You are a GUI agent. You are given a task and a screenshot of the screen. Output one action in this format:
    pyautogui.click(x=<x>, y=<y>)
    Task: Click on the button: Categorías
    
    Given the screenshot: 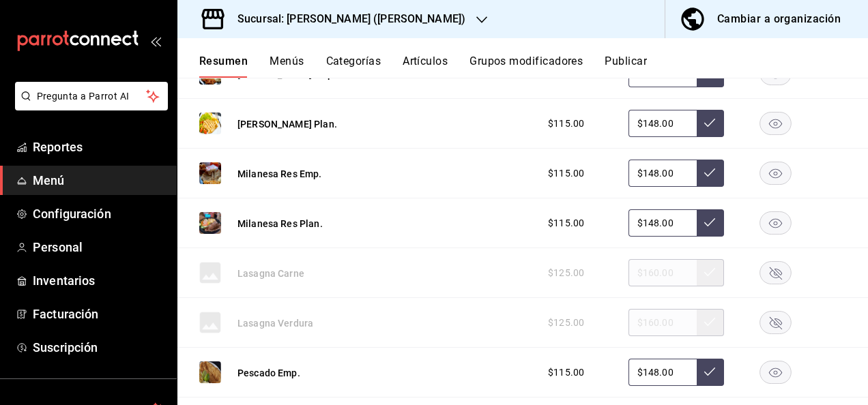 What is the action you would take?
    pyautogui.click(x=354, y=66)
    